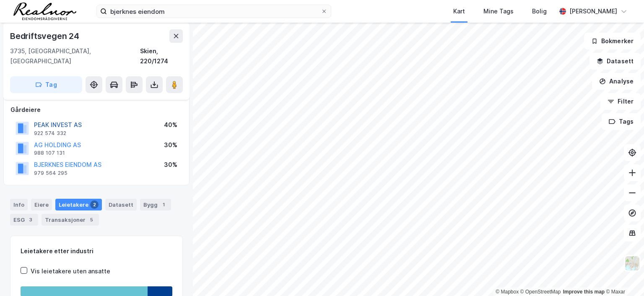 This screenshot has width=644, height=296. I want to click on button: Tags, so click(621, 121).